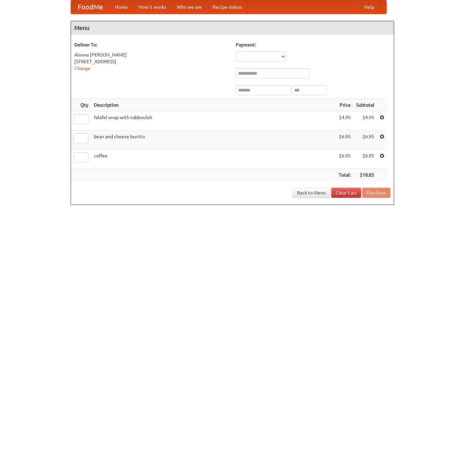  Describe the element at coordinates (213, 159) in the screenshot. I see `td: coffee` at that location.